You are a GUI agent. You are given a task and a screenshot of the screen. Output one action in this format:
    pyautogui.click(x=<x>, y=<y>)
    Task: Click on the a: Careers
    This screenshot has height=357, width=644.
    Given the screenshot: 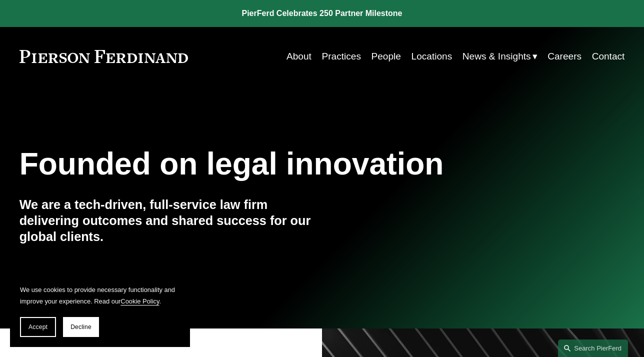 What is the action you would take?
    pyautogui.click(x=565, y=57)
    